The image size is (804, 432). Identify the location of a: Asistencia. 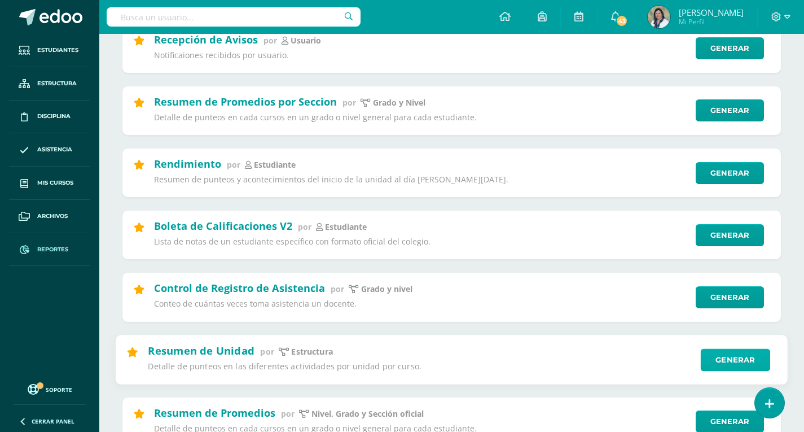
(50, 150).